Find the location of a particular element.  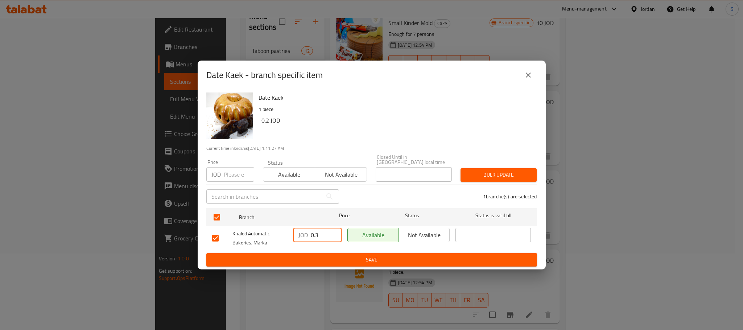

input: Search in branches is located at coordinates (264, 197).